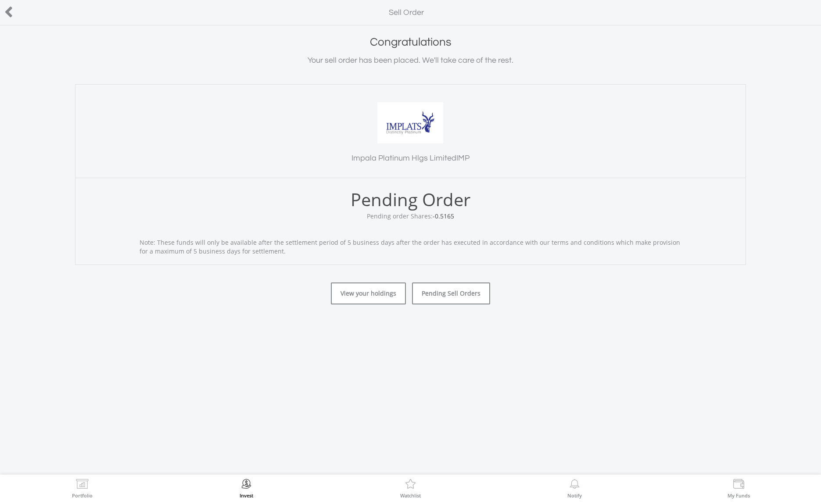 This screenshot has height=504, width=821. Describe the element at coordinates (410, 123) in the screenshot. I see `img: EQU.ZA.IMP.png` at that location.